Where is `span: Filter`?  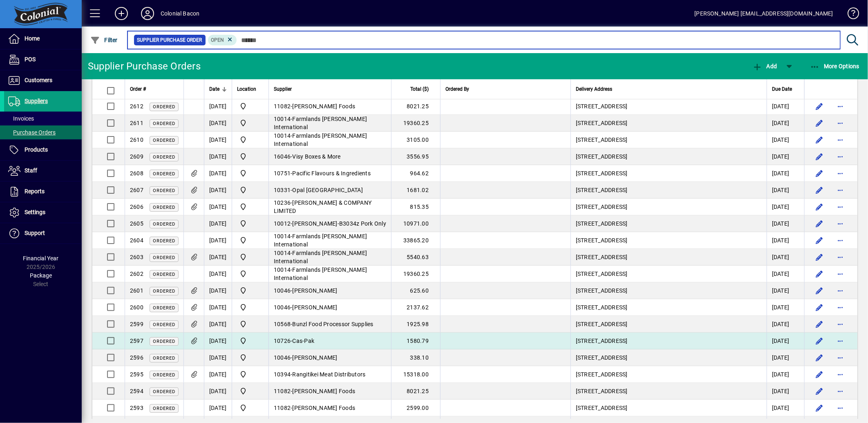
span: Filter is located at coordinates (104, 40).